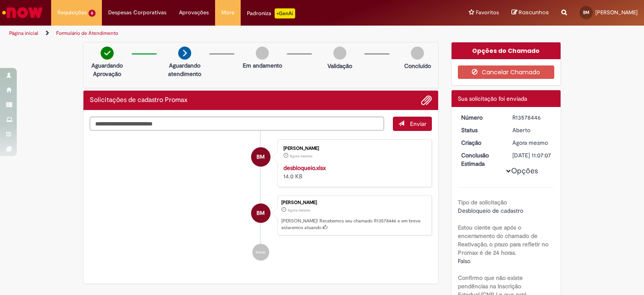  What do you see at coordinates (481, 143) in the screenshot?
I see `dt: Criação` at bounding box center [481, 143].